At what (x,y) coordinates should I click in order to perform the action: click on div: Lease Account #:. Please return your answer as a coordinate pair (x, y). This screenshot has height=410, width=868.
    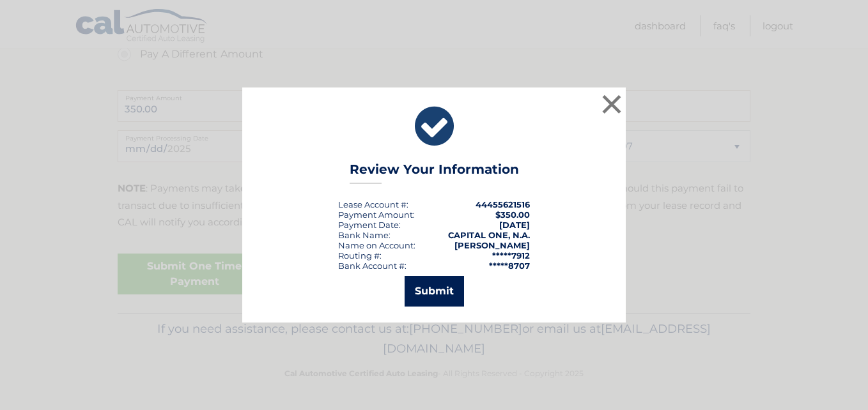
    Looking at the image, I should click on (373, 204).